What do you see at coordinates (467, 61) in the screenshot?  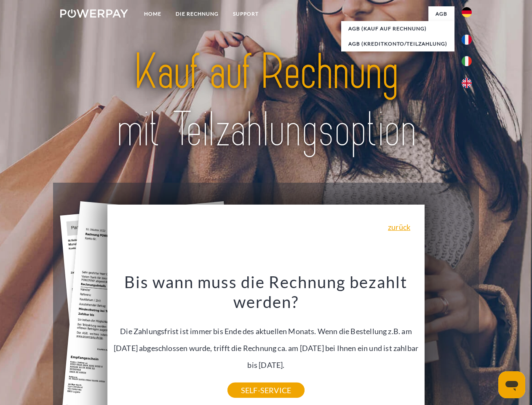 I see `img: it` at bounding box center [467, 61].